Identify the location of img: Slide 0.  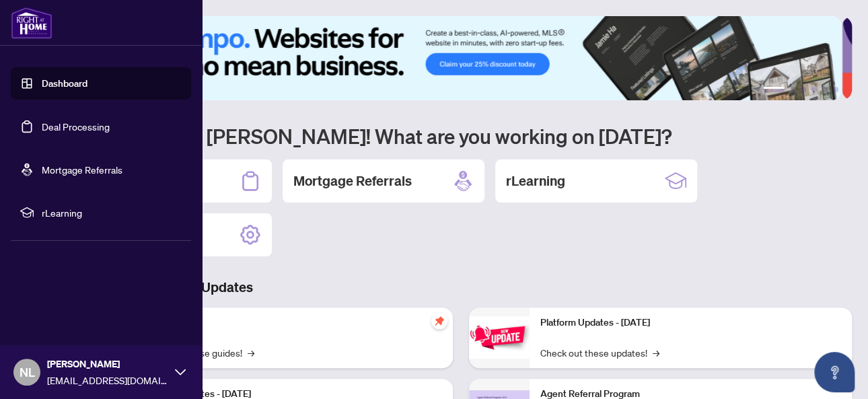
(456, 58).